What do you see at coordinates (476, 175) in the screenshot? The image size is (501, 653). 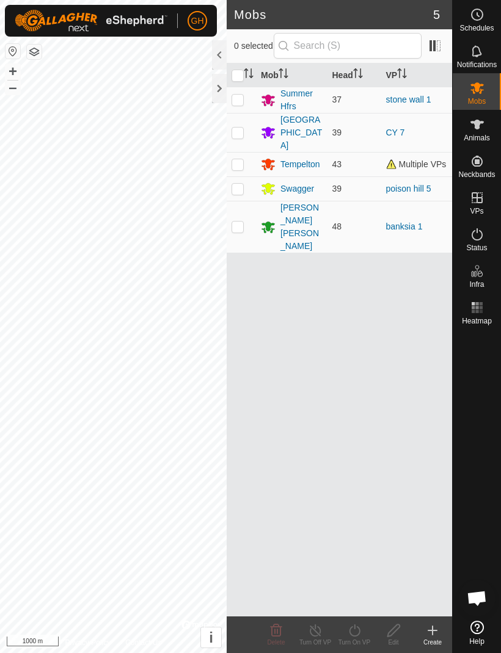 I see `span: Neckbands` at bounding box center [476, 175].